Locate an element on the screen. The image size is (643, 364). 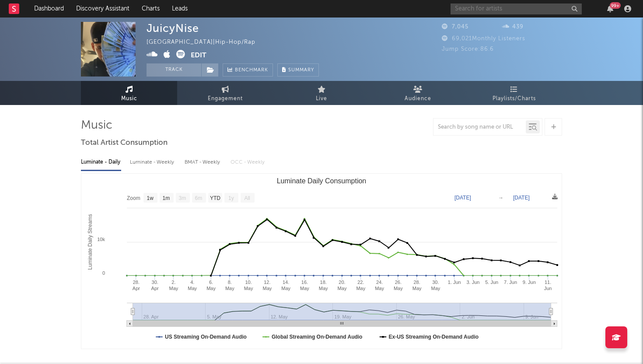
text: 26. May is located at coordinates (398, 285).